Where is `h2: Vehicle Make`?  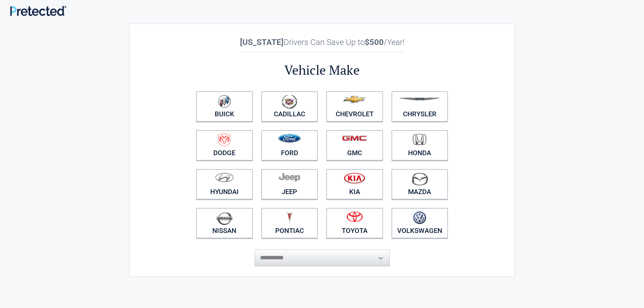 h2: Vehicle Make is located at coordinates (322, 70).